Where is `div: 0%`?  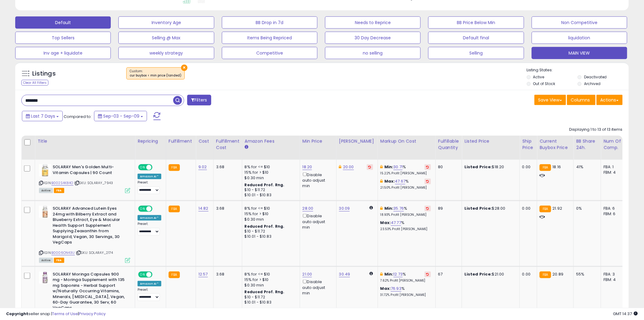
div: 0% is located at coordinates (587, 209).